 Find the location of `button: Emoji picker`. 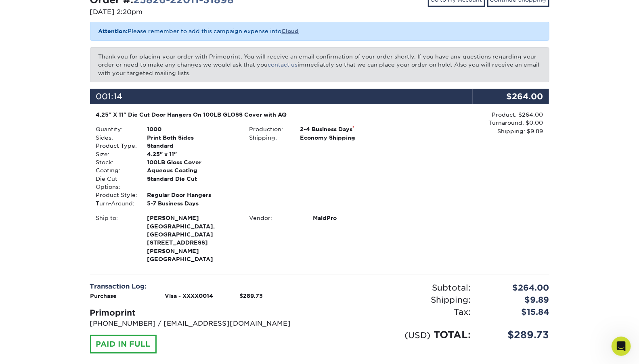

button: Emoji picker is located at coordinates (16, 268).